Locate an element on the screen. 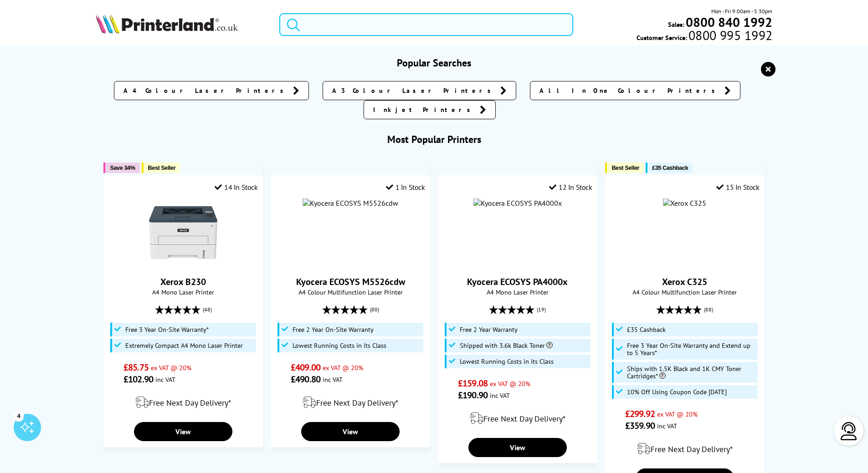 This screenshot has height=473, width=868. a: 0800 840 1992 is located at coordinates (728, 22).